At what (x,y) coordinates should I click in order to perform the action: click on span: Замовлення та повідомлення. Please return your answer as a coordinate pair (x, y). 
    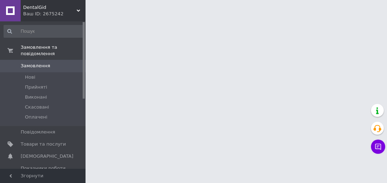
    Looking at the image, I should click on (53, 51).